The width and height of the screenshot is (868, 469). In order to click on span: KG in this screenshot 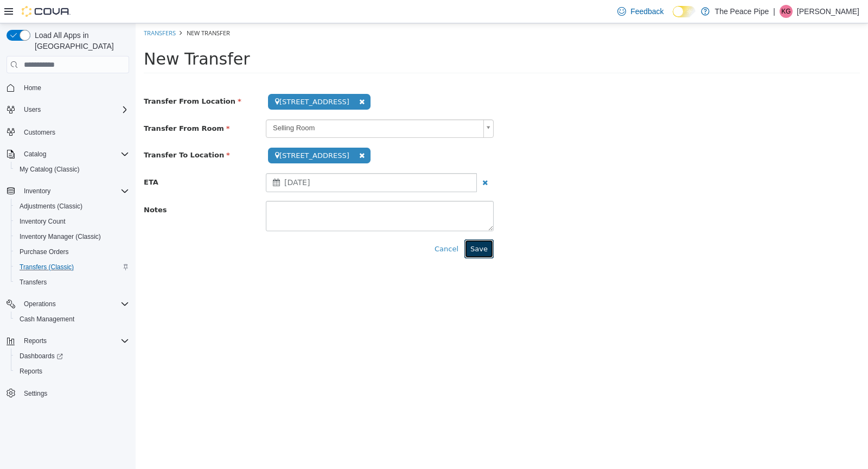, I will do `click(786, 11)`.